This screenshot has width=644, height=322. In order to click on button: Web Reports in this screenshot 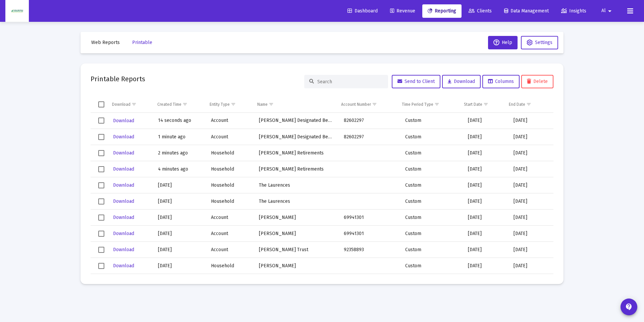, I will do `click(105, 42)`.